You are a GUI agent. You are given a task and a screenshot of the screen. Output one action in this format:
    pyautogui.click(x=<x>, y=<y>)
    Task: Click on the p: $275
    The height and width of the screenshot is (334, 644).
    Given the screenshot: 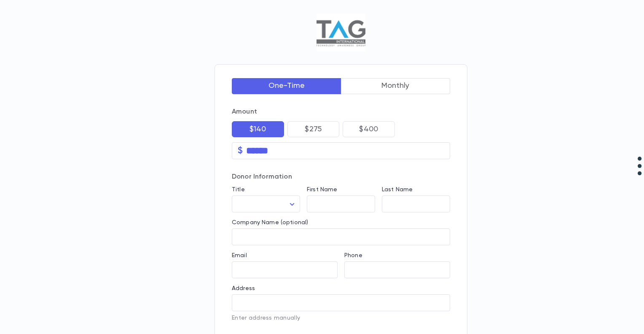 What is the action you would take?
    pyautogui.click(x=313, y=129)
    